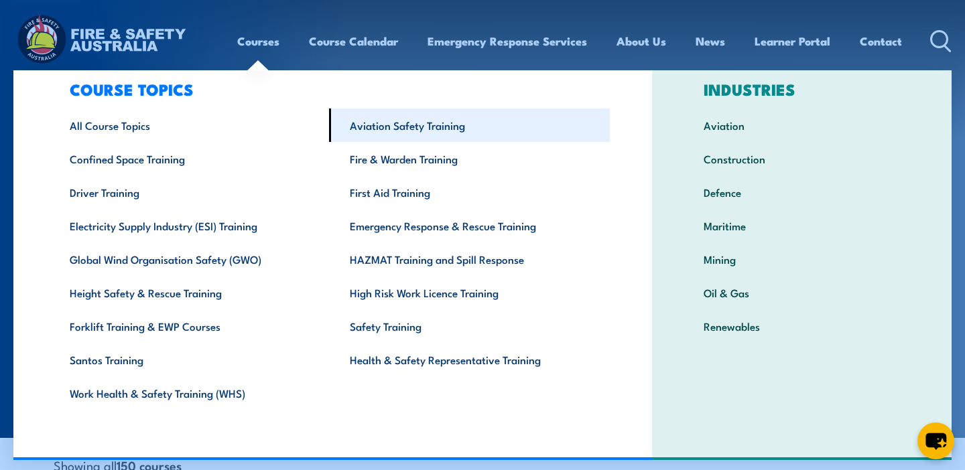 This screenshot has width=965, height=470. Describe the element at coordinates (469, 360) in the screenshot. I see `a: Health & Safety Representative Training` at that location.